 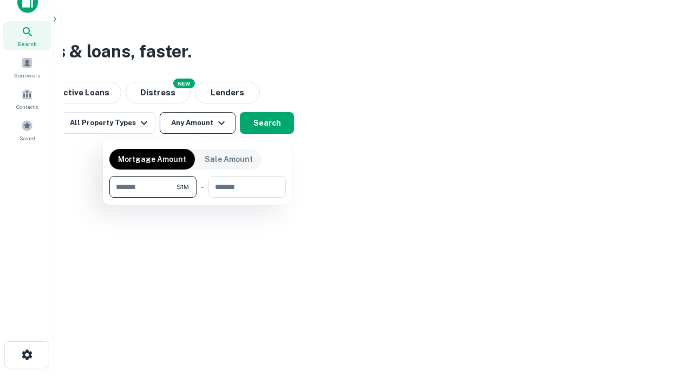 I want to click on span: $1M, so click(x=182, y=187).